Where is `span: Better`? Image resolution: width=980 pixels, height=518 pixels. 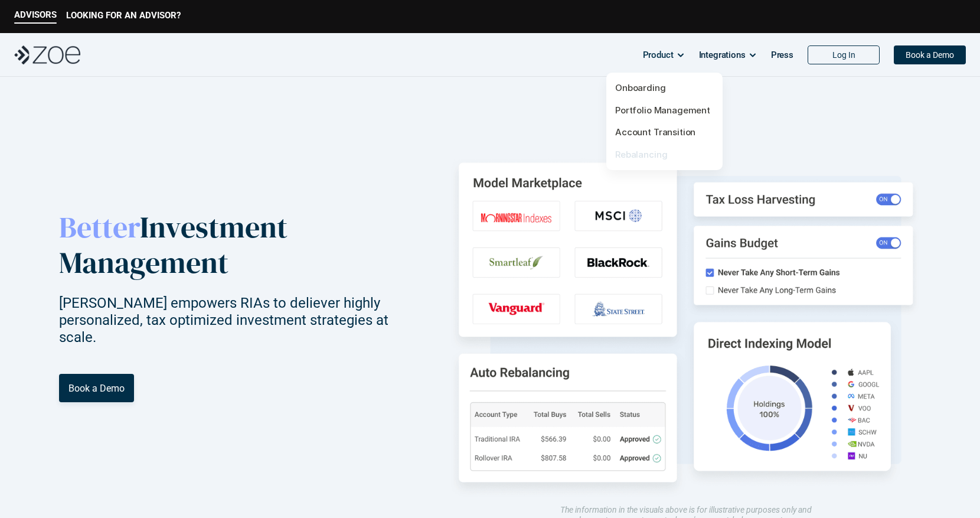 span: Better is located at coordinates (99, 227).